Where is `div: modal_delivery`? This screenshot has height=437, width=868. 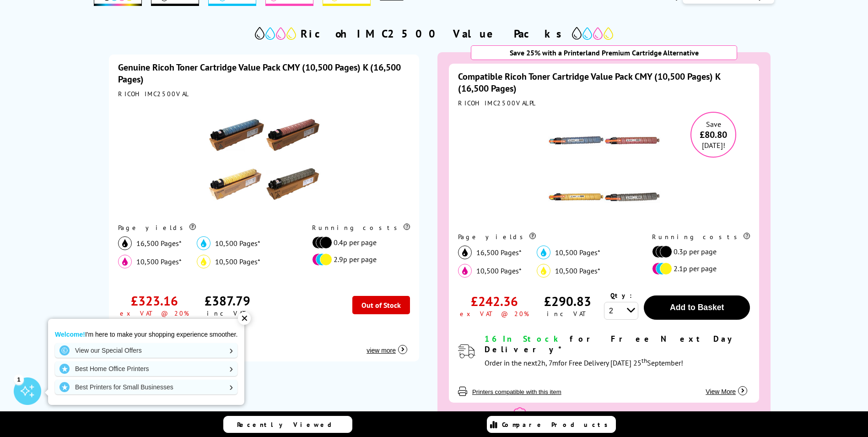 div: modal_delivery is located at coordinates (617, 351).